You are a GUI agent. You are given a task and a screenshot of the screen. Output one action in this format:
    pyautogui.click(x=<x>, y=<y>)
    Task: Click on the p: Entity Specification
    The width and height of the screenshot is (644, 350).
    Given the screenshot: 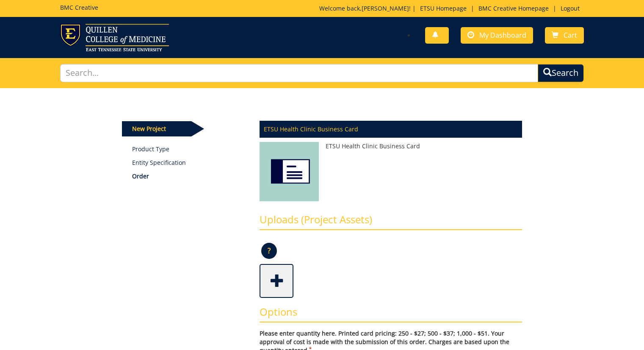 What is the action you would take?
    pyautogui.click(x=189, y=163)
    